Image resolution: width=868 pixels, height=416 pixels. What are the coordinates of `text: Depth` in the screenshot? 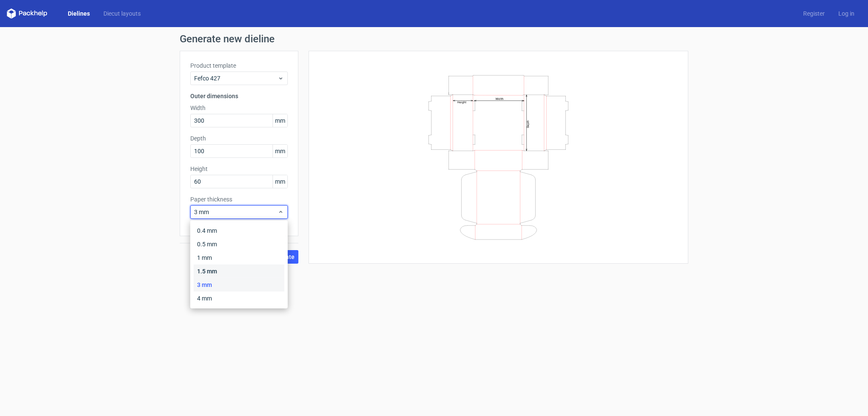 It's located at (528, 124).